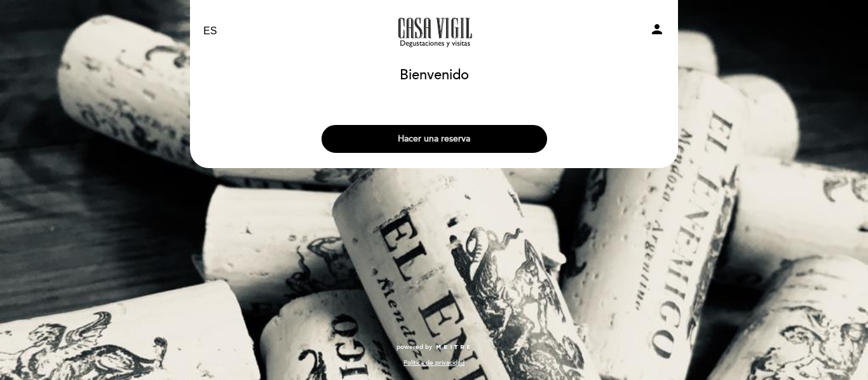  Describe the element at coordinates (434, 363) in the screenshot. I see `a: Política de privacidad` at that location.